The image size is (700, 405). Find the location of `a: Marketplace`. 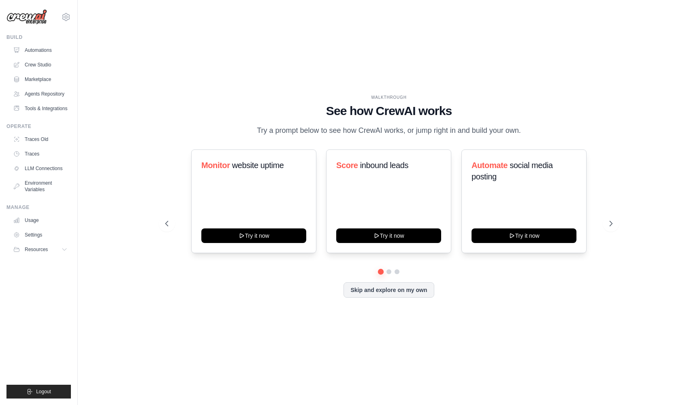

a: Marketplace is located at coordinates (40, 79).